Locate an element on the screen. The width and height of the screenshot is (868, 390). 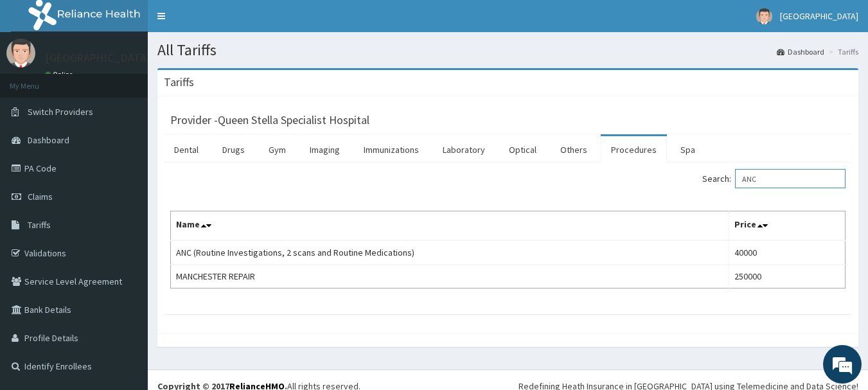
span: Dashboard is located at coordinates (48, 140).